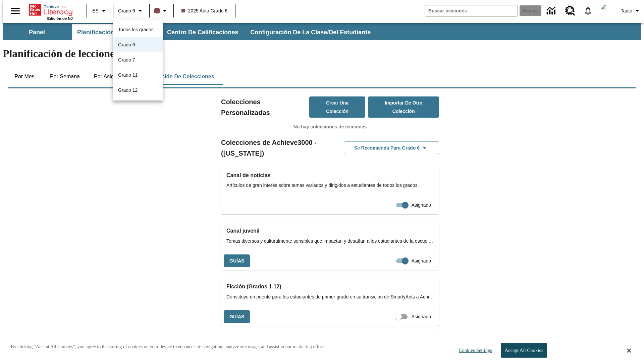 The image size is (644, 363). What do you see at coordinates (136, 29) in the screenshot?
I see `span: Todos los grados` at bounding box center [136, 29].